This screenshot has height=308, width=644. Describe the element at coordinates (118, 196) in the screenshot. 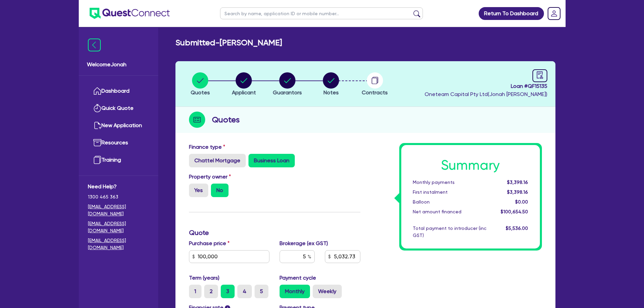

I see `span: 1300 465 363` at that location.